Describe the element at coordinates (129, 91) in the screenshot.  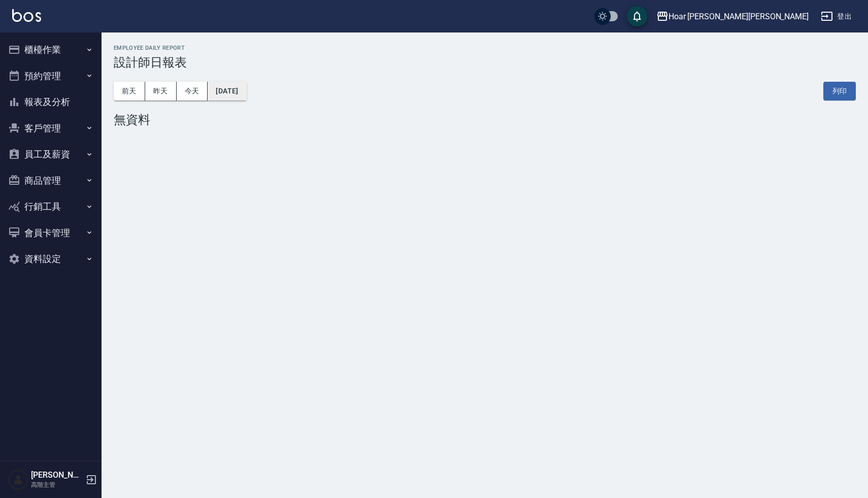
I see `button: 前天` at that location.